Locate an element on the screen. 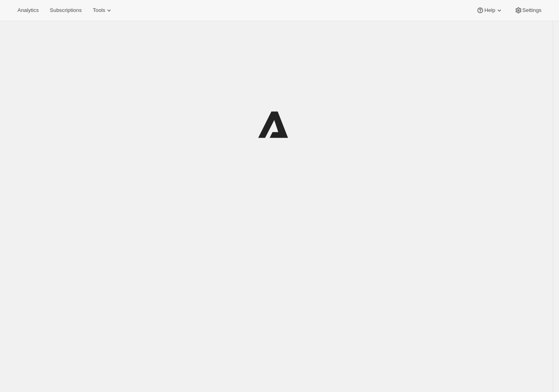 Image resolution: width=559 pixels, height=392 pixels. span: Settings is located at coordinates (532, 10).